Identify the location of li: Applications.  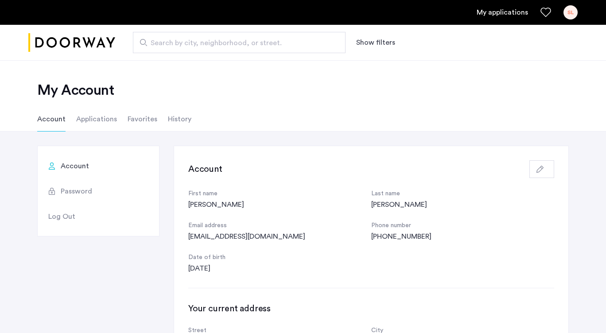
(97, 119).